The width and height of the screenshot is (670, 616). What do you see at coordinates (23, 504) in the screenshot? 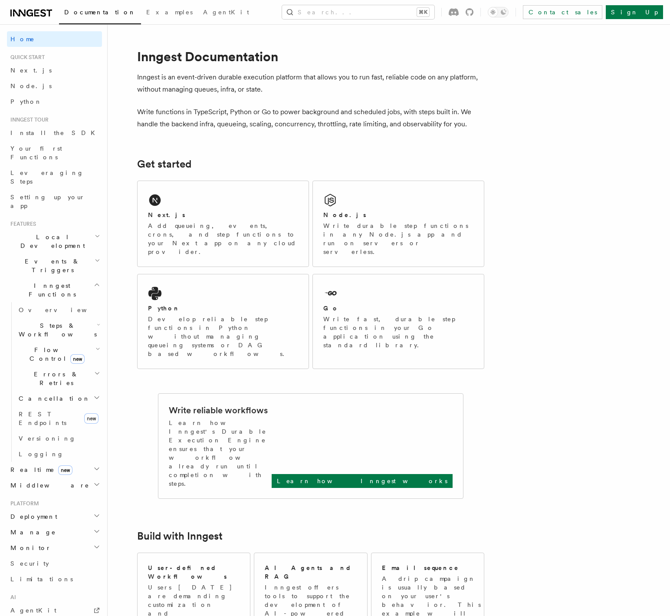
I see `span: Platform` at bounding box center [23, 504].